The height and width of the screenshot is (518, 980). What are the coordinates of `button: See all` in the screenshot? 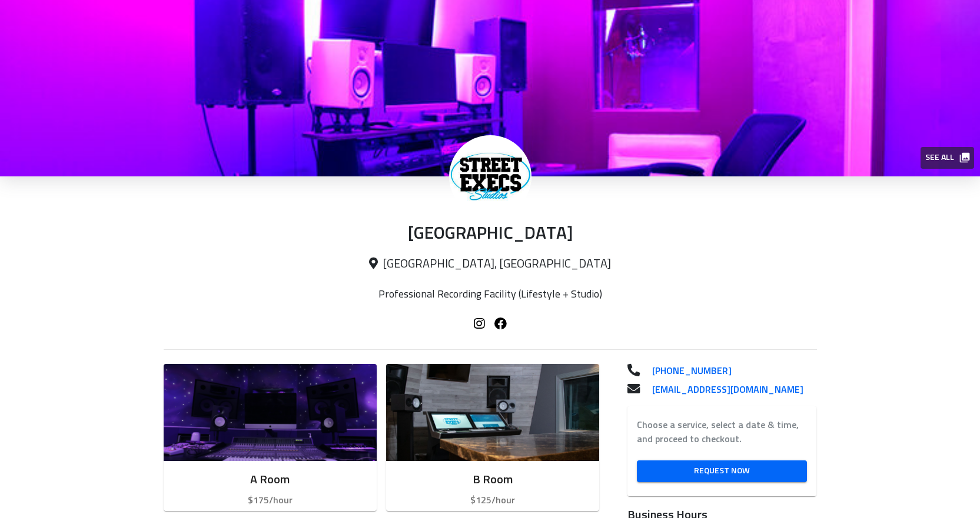 It's located at (947, 157).